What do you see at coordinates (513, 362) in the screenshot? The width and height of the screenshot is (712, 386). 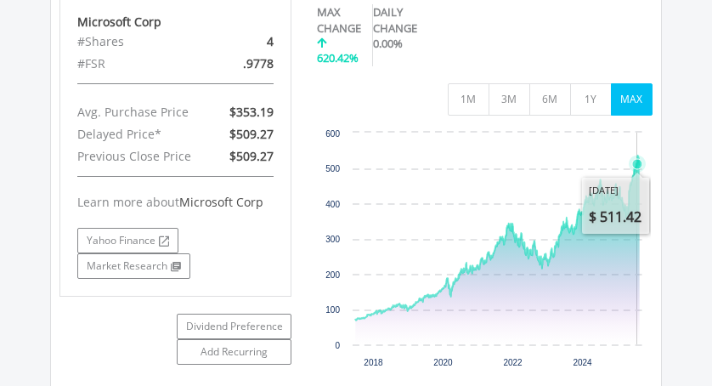 I see `text: 2022` at bounding box center [513, 362].